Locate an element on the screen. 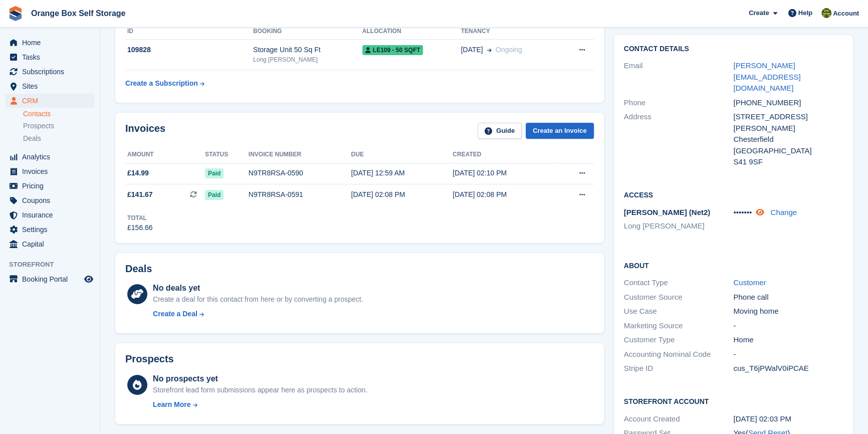 Image resolution: width=868 pixels, height=434 pixels. span: Insurance is located at coordinates (52, 215).